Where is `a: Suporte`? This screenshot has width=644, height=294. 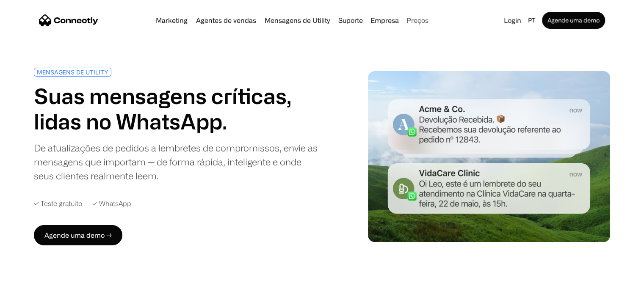
a: Suporte is located at coordinates (351, 20).